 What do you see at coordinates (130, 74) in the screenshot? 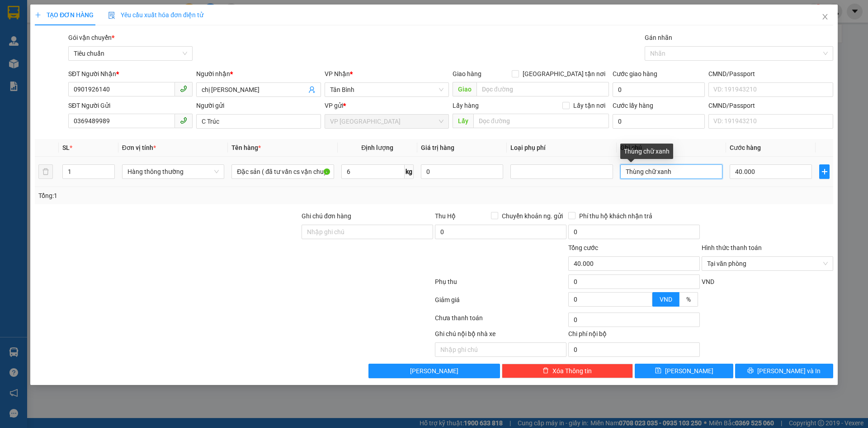
I see `div: SĐT Người Nhận` at bounding box center [130, 74].